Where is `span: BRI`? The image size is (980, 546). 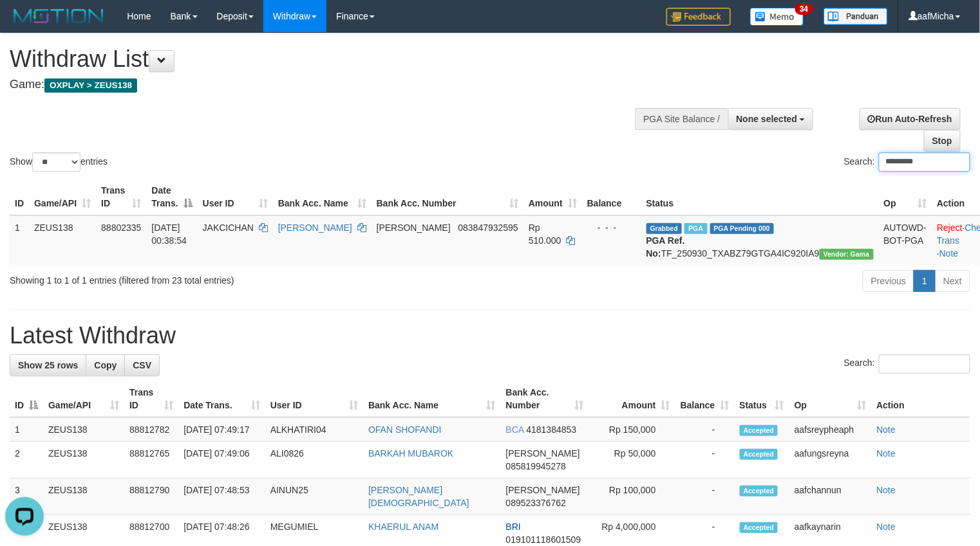
span: BRI is located at coordinates (513, 527).